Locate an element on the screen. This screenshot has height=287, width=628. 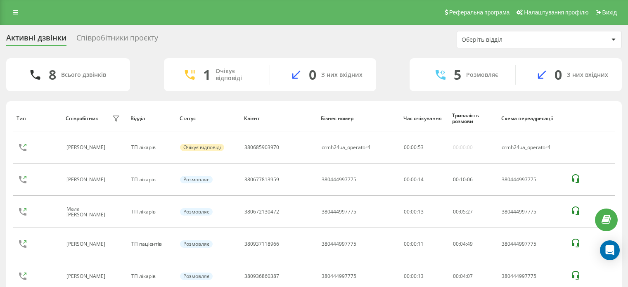
span: 27 is located at coordinates (470, 212).